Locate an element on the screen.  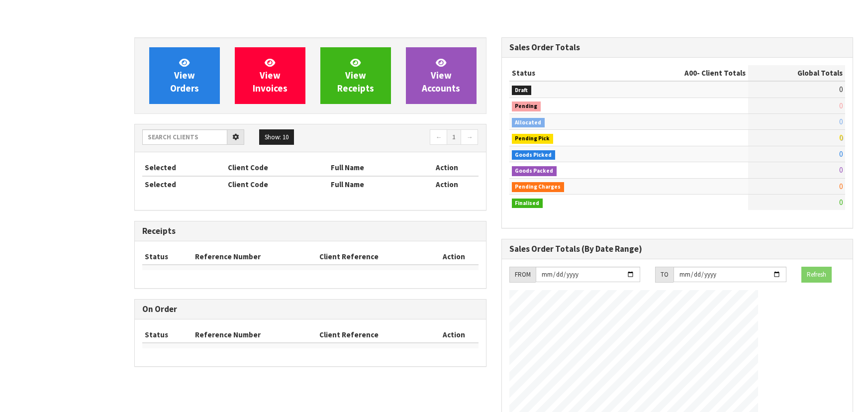
span: Goods Picked is located at coordinates (534, 155).